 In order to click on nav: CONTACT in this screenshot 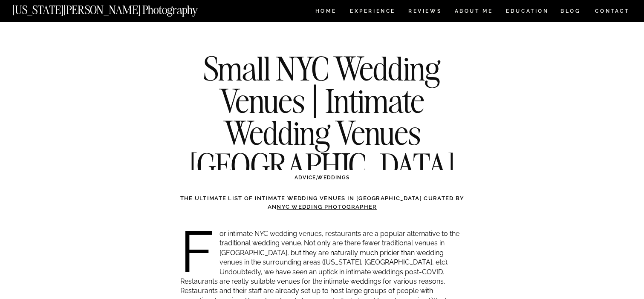, I will do `click(612, 11)`.